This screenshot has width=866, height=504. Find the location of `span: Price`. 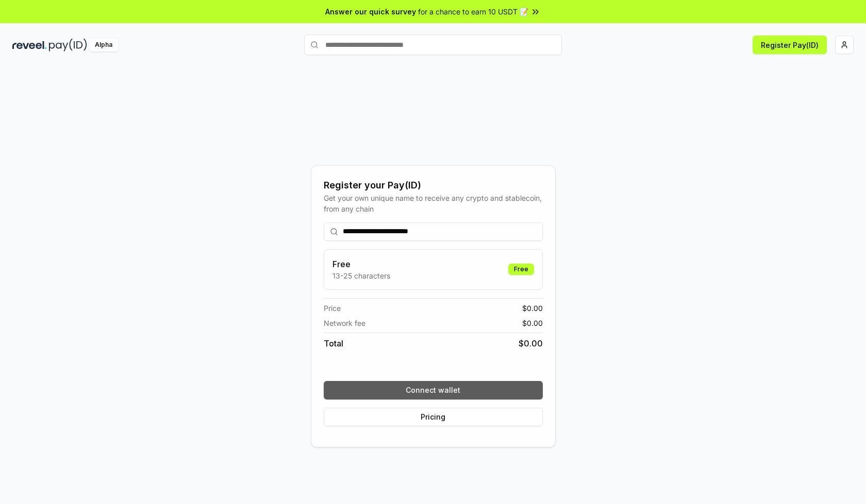

span: Price is located at coordinates (332, 308).